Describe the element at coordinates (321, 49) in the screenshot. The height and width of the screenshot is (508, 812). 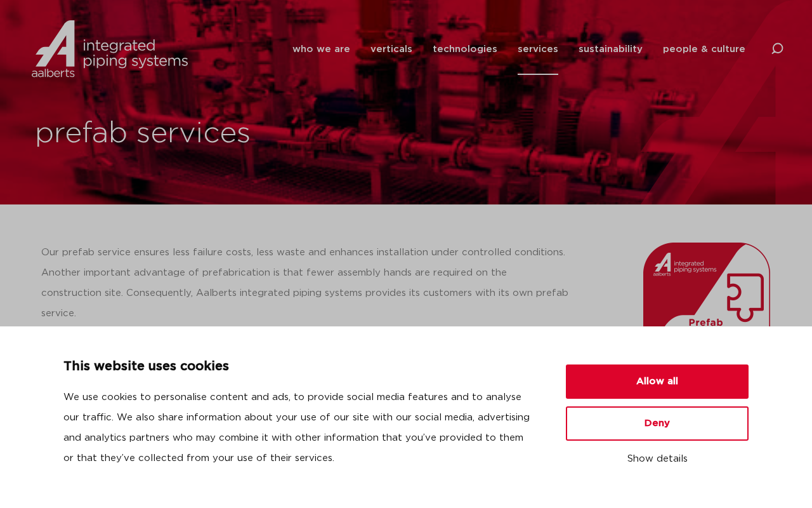
I see `a: who we are` at that location.